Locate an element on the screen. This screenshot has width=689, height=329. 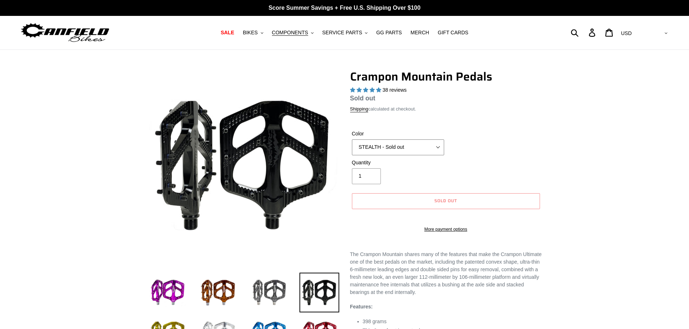
span: SERVICE PARTS is located at coordinates (342, 33).